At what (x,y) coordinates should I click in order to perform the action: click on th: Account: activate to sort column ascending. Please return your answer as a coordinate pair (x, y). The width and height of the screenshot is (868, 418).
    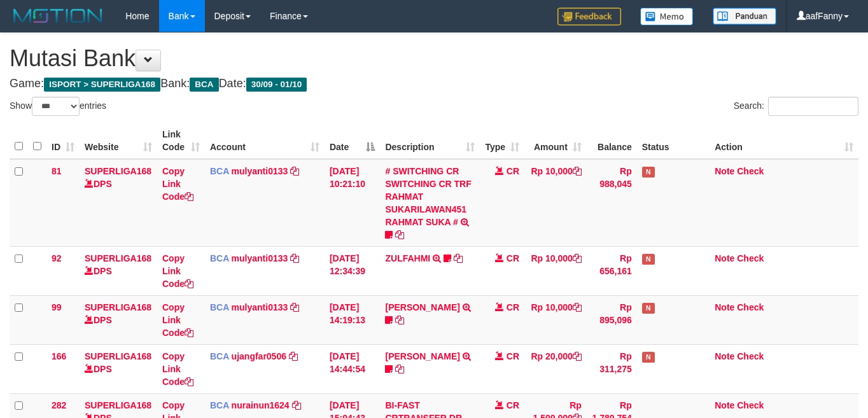
    Looking at the image, I should click on (265, 141).